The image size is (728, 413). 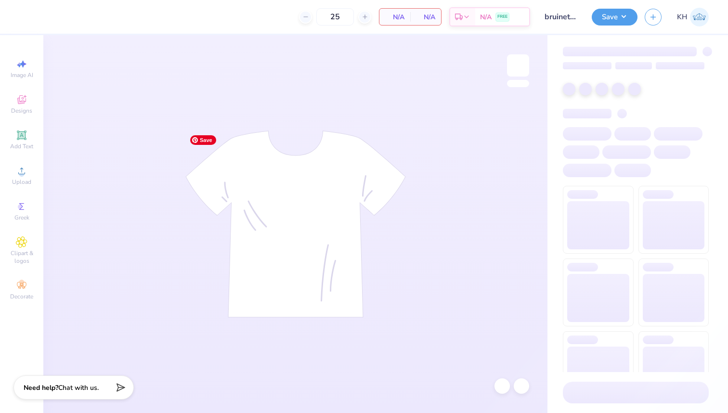 What do you see at coordinates (22, 182) in the screenshot?
I see `span: Upload` at bounding box center [22, 182].